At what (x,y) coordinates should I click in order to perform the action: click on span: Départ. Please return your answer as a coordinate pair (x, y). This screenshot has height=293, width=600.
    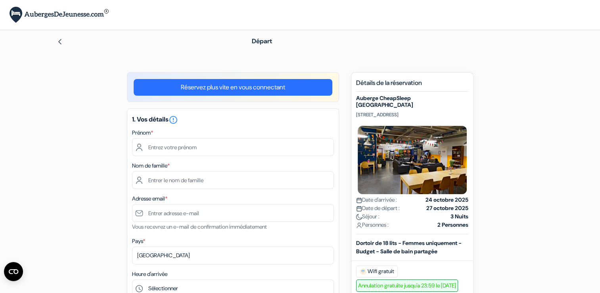
    Looking at the image, I should click on (262, 41).